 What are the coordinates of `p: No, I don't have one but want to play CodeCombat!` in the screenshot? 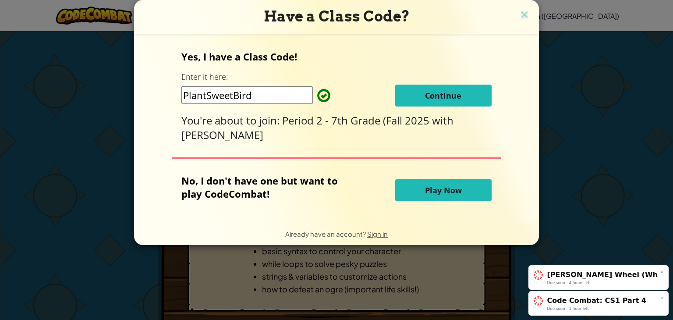 It's located at (266, 187).